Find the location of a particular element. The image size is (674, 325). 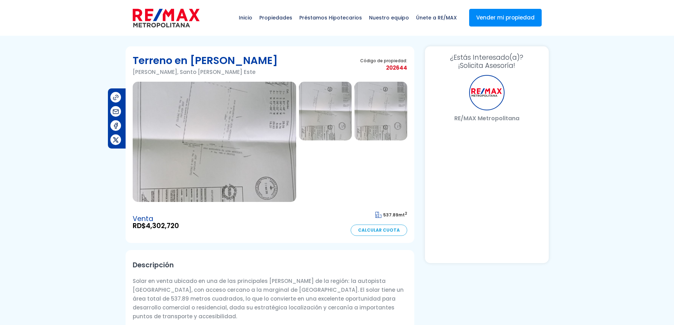

h3: ¡Solicita Asesoría! is located at coordinates (487, 62).